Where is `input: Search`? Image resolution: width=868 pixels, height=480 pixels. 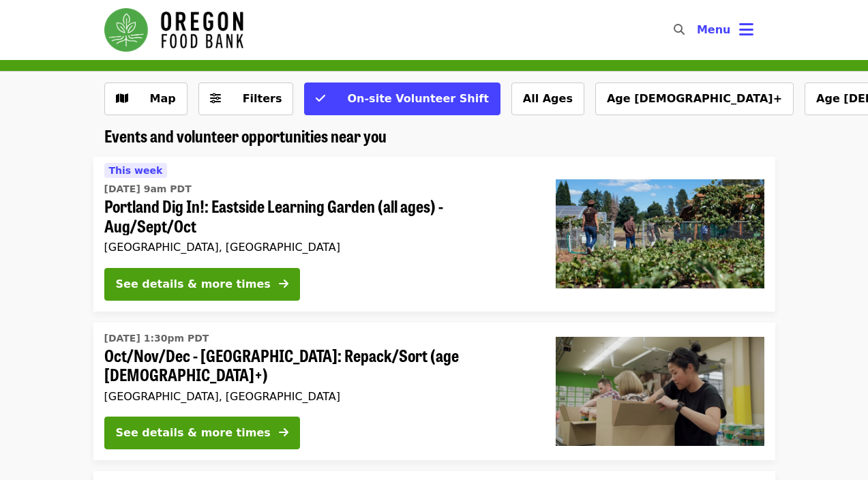 input: Search is located at coordinates (698, 30).